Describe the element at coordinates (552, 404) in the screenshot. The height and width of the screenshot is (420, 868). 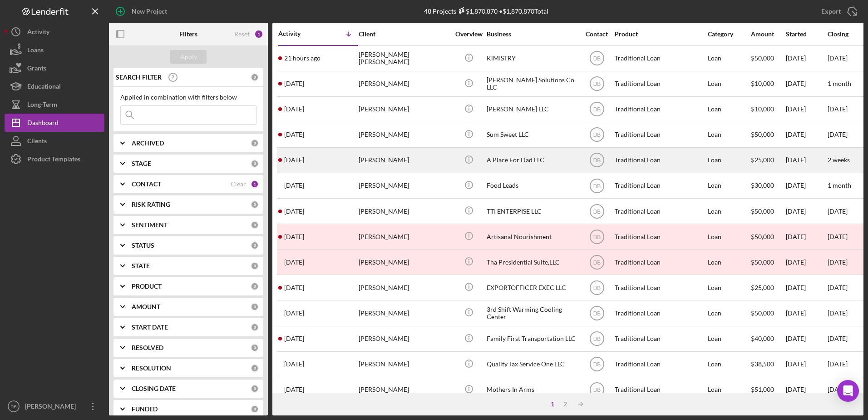
I see `div: 1` at that location.